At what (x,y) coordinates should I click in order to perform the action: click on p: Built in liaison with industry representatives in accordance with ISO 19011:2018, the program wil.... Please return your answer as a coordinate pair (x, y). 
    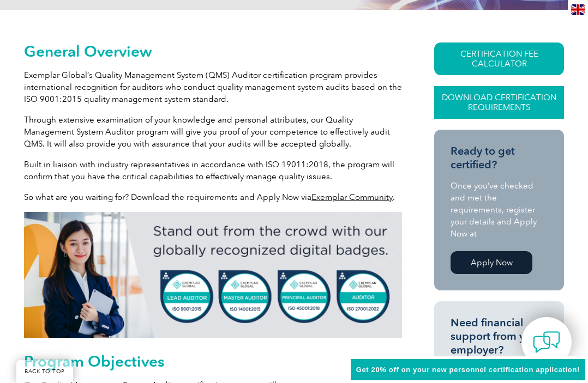
    Looking at the image, I should click on (213, 170).